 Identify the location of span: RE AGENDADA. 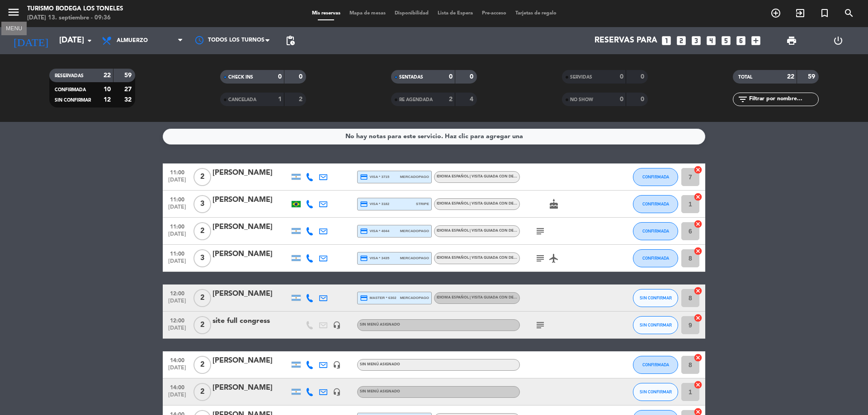
(416, 100).